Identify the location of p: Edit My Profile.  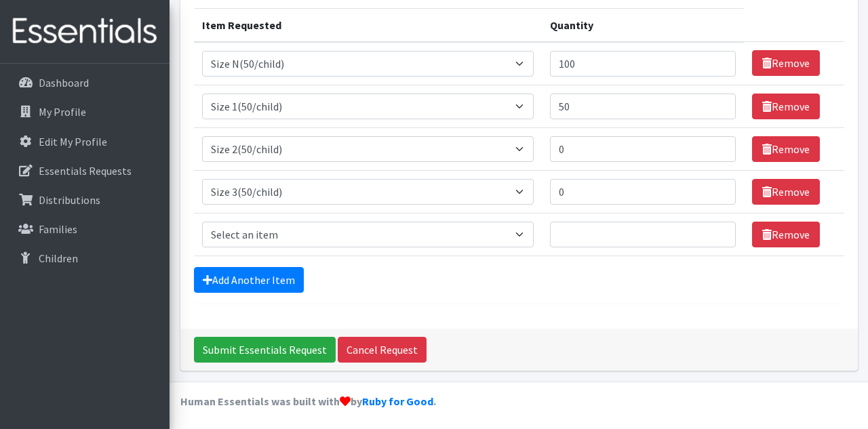
(72, 142).